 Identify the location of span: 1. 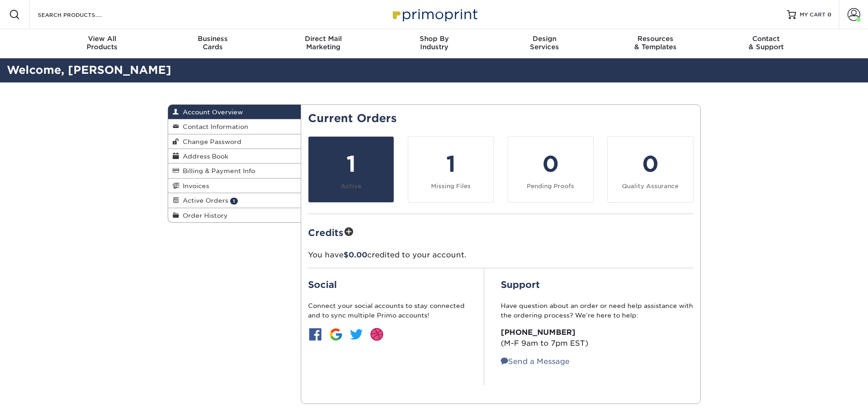
(234, 201).